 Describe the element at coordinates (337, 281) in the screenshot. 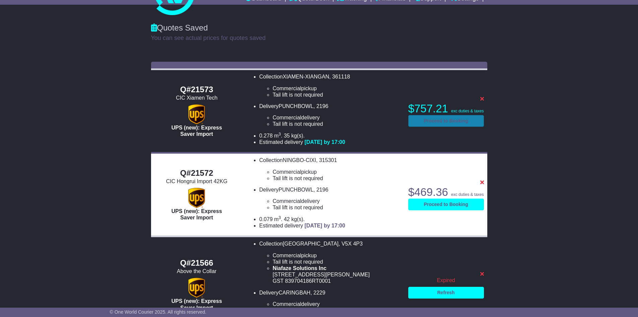

I see `div: GST 839704186RT0001` at that location.